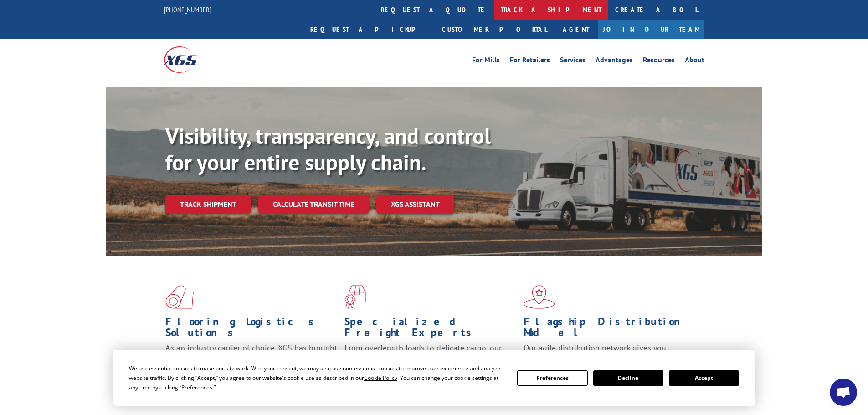 This screenshot has width=868, height=415. I want to click on a: For Retailers, so click(530, 62).